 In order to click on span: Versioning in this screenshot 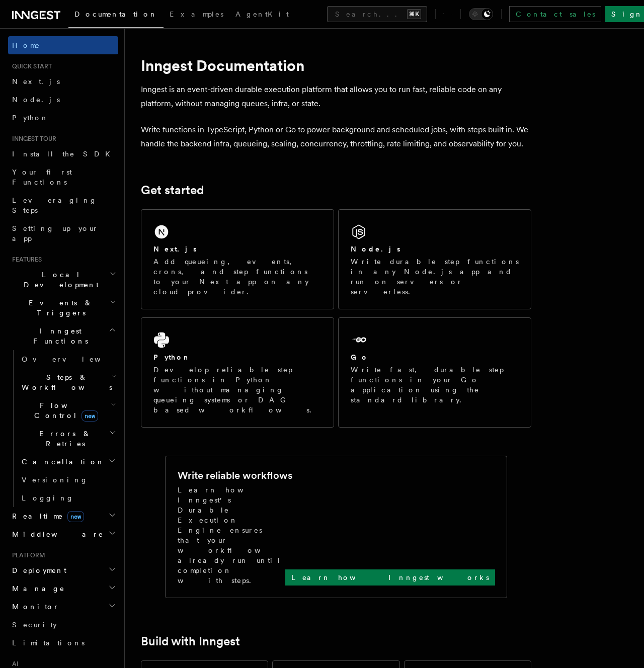, I will do `click(55, 480)`.